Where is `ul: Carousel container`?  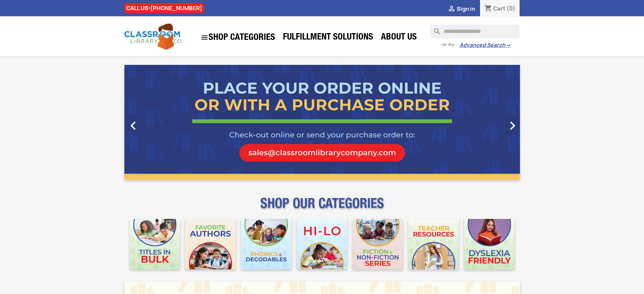
ul: Carousel container is located at coordinates (322, 123).